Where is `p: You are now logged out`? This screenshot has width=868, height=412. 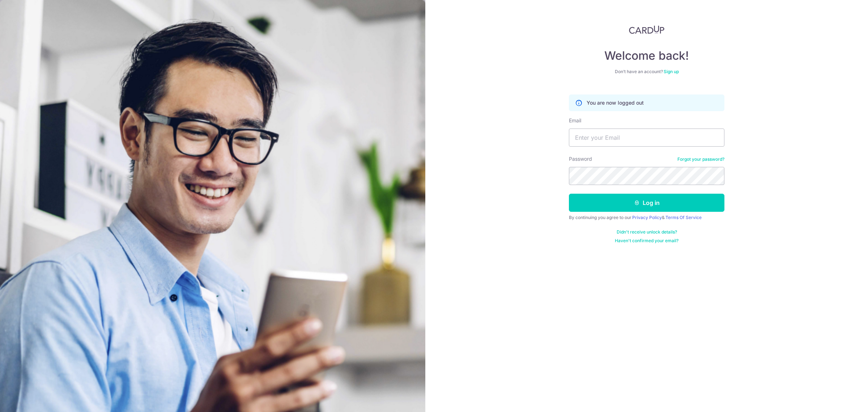
p: You are now logged out is located at coordinates (615, 103).